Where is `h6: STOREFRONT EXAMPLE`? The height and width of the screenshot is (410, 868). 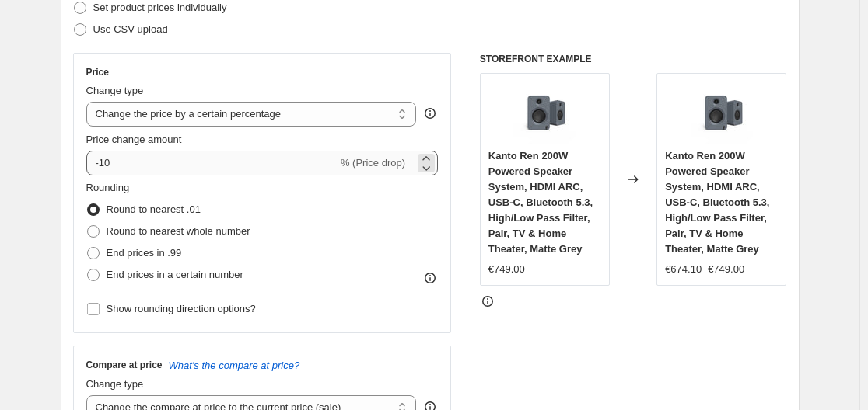 h6: STOREFRONT EXAMPLE is located at coordinates (633, 59).